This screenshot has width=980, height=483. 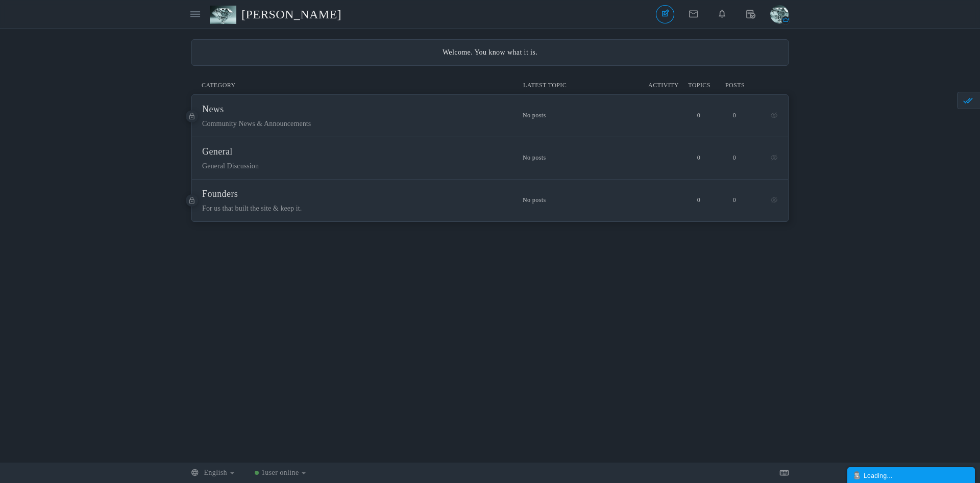 What do you see at coordinates (220, 195) in the screenshot?
I see `a: Founders` at bounding box center [220, 195].